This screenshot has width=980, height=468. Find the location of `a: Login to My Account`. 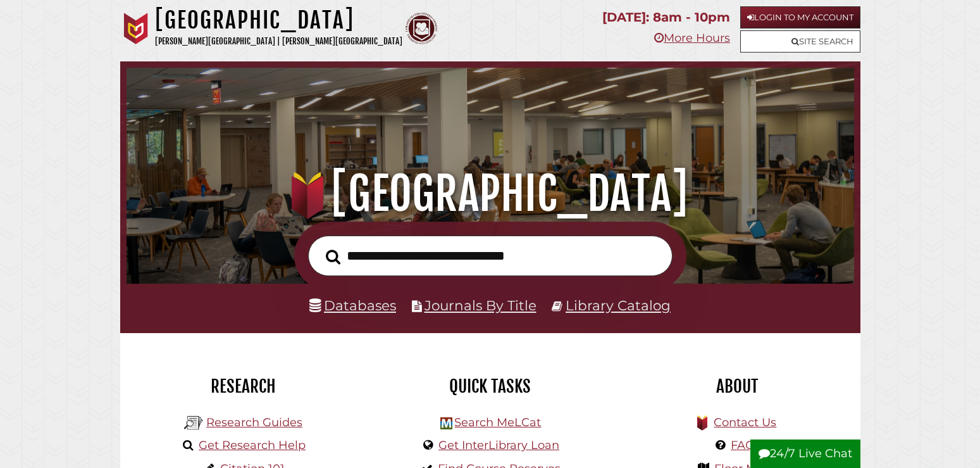

a: Login to My Account is located at coordinates (801, 17).